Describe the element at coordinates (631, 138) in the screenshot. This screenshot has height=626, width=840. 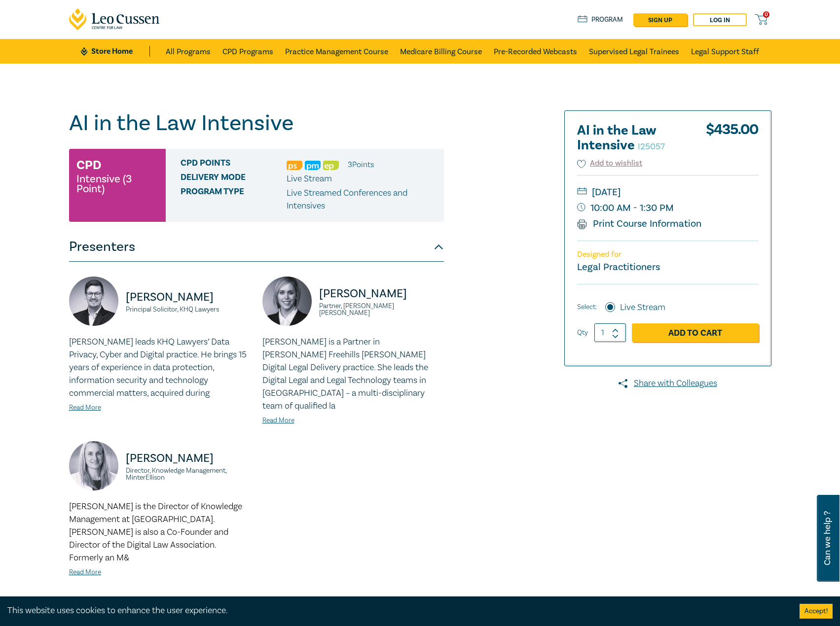
I see `h2: AI in the Law Intensive` at that location.